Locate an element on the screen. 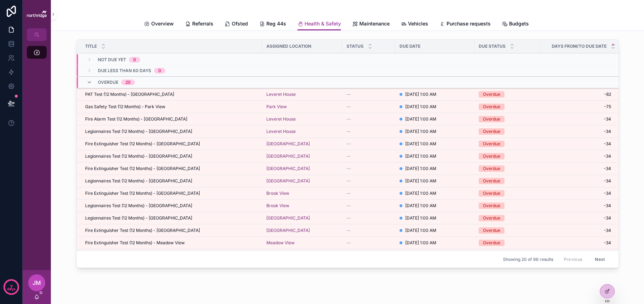 This screenshot has width=644, height=304. span: Maintenance is located at coordinates (374, 24).